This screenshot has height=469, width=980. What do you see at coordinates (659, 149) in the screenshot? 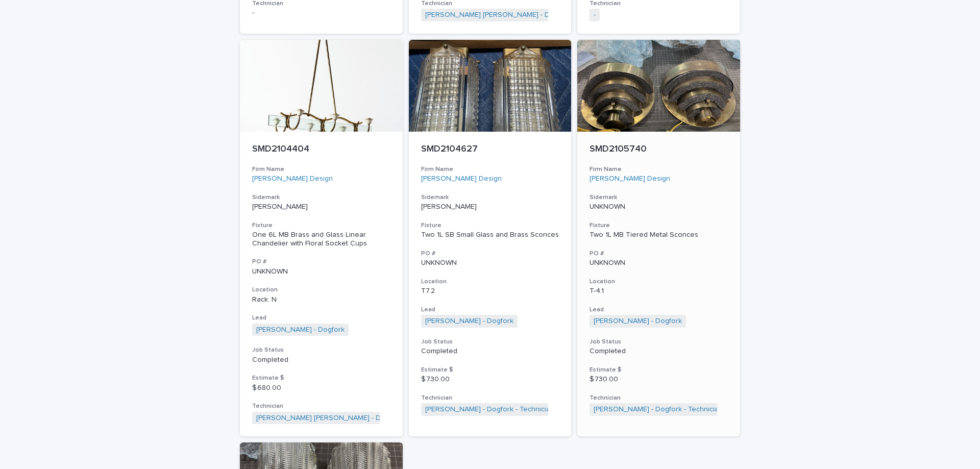
I see `p: SMD2105740` at bounding box center [659, 149].